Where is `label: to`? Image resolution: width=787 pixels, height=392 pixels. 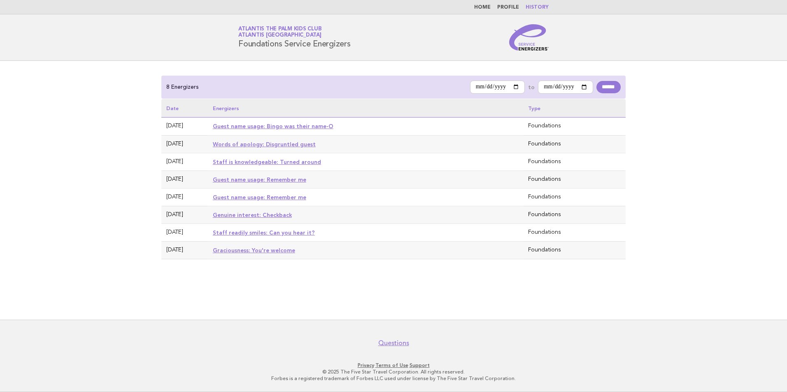 label: to is located at coordinates (531, 87).